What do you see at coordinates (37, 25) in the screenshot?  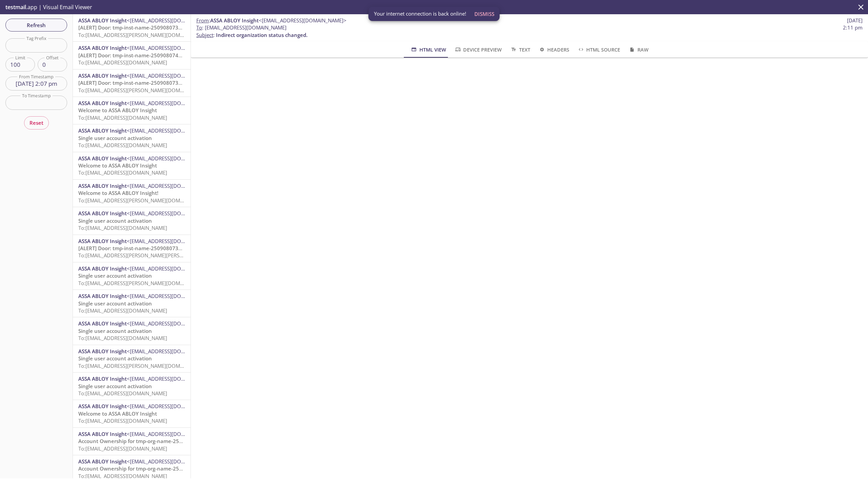 I see `button: Refresh` at bounding box center [37, 25].